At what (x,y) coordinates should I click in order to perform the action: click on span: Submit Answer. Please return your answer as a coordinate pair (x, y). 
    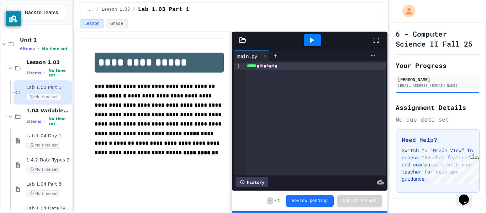
    Looking at the image, I should click on (359, 201).